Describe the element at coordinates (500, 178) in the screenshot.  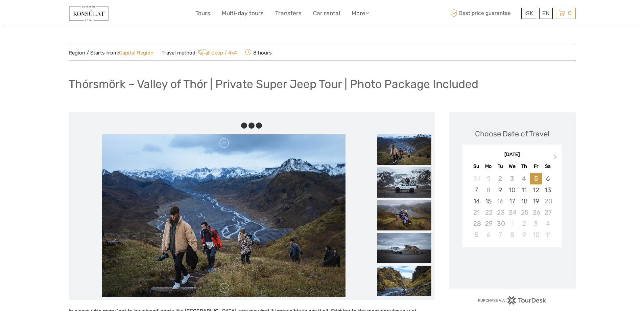
I see `div: Not available Tuesday, September 2nd, 2025` at that location.